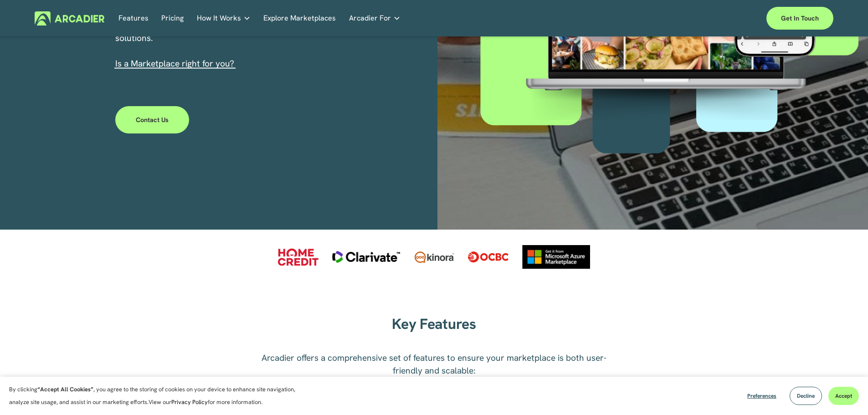 This screenshot has height=415, width=868. I want to click on a: Contact Us, so click(152, 120).